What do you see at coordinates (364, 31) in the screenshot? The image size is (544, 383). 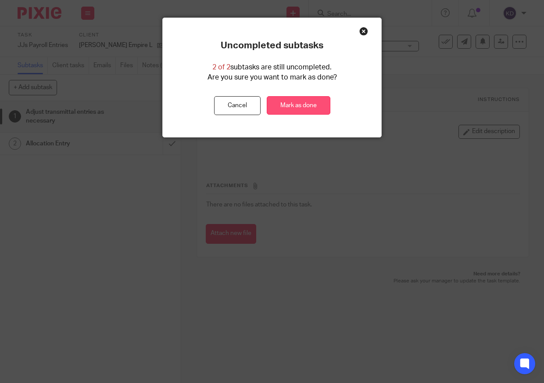 I see `div: Close this dialog window` at bounding box center [364, 31].